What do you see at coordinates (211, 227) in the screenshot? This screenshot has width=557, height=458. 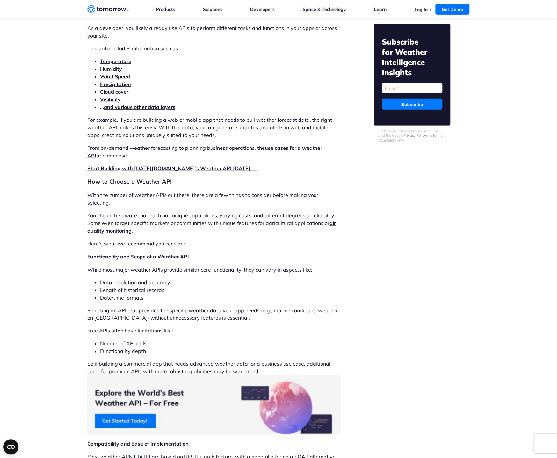 I see `a: air quality monitoring` at bounding box center [211, 227].